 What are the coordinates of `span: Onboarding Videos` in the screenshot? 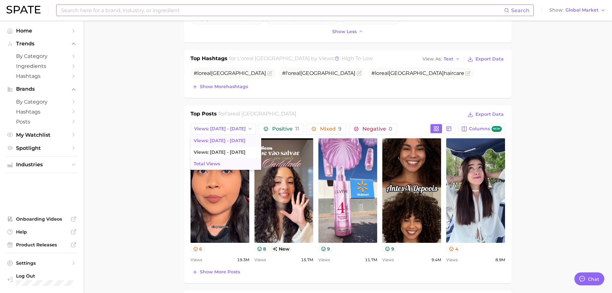 It's located at (42, 219).